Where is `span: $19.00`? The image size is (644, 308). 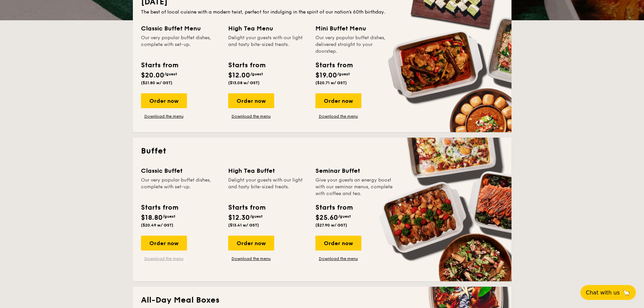
span: $19.00 is located at coordinates (326, 75).